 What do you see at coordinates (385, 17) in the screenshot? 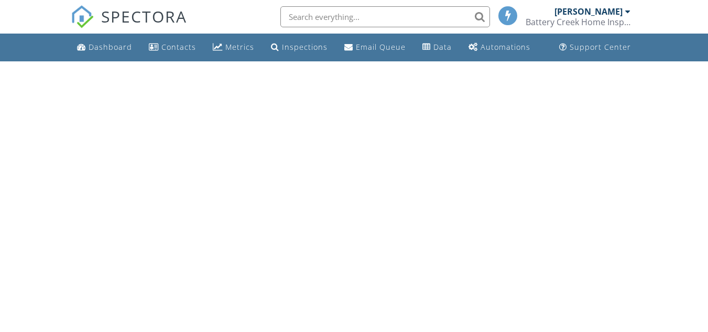
I see `input: Search everything...` at bounding box center [385, 17].